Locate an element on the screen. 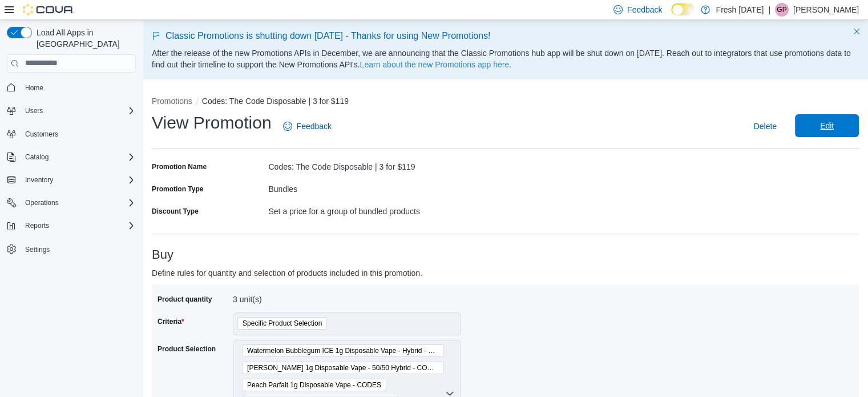 Image resolution: width=868 pixels, height=397 pixels. a: Settings is located at coordinates (37, 249).